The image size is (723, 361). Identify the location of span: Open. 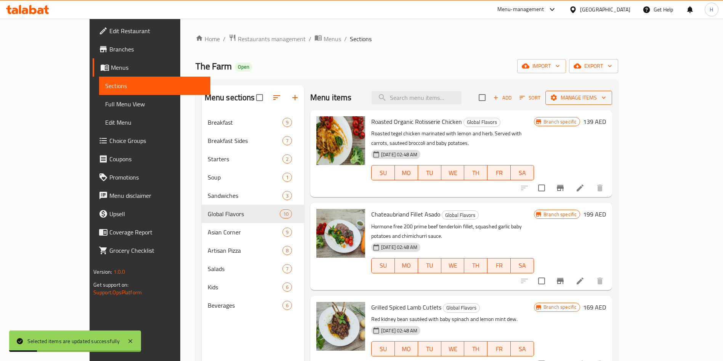
(244, 67).